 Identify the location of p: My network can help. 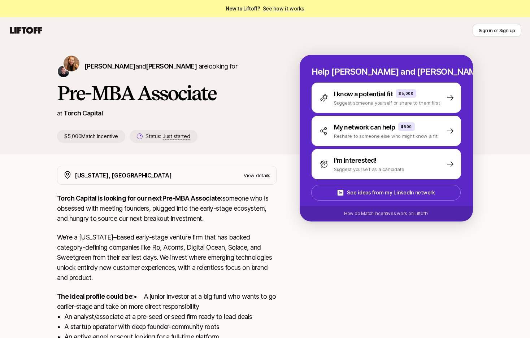
(365, 127).